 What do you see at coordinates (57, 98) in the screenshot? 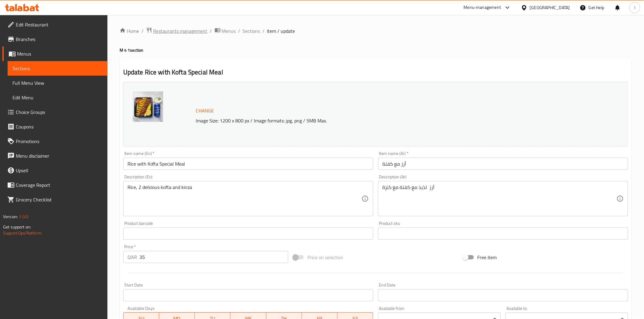
I see `a: Edit Menu` at bounding box center [57, 98].